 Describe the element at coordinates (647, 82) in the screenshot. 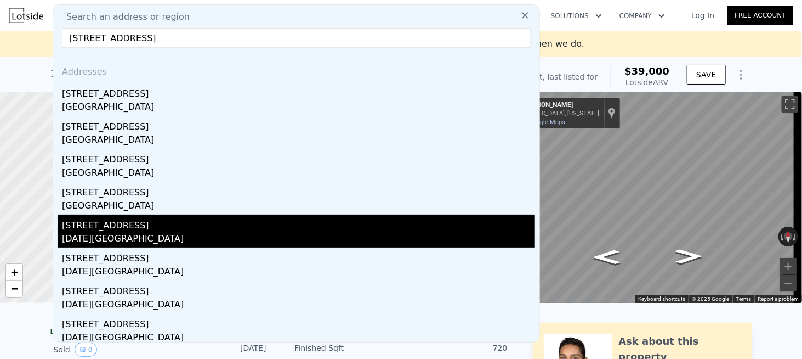

I see `div: Lotside ARV` at that location.